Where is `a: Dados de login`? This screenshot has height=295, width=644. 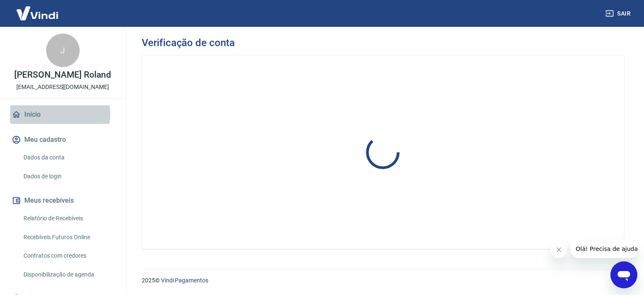 a: Dados de login is located at coordinates (67, 176).